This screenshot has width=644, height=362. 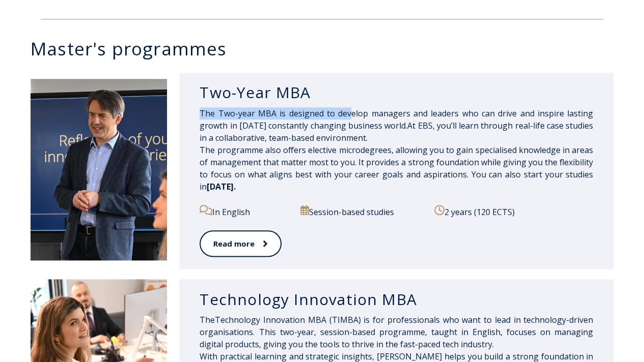 What do you see at coordinates (245, 212) in the screenshot?
I see `p: In English` at bounding box center [245, 212].